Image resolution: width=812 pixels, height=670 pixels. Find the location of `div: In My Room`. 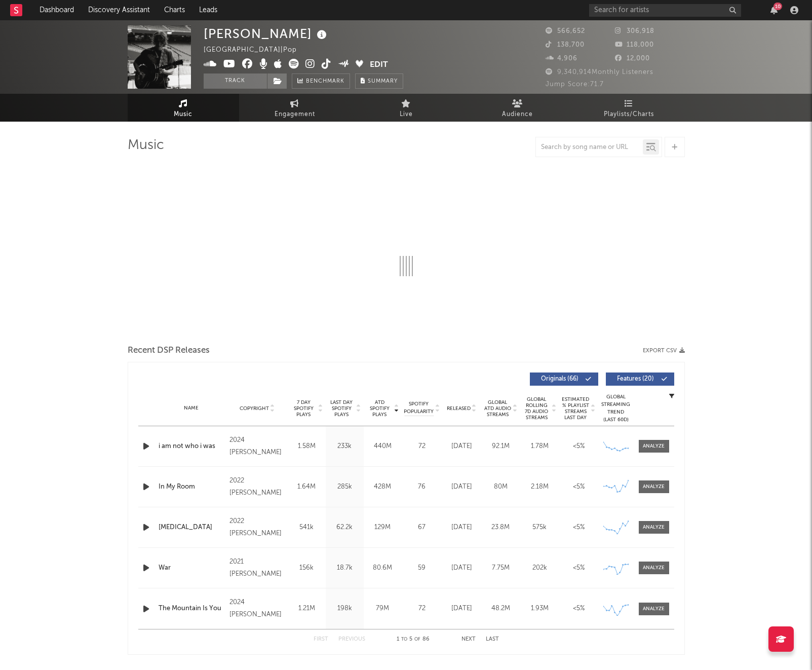

div: In My Room is located at coordinates (192, 487).